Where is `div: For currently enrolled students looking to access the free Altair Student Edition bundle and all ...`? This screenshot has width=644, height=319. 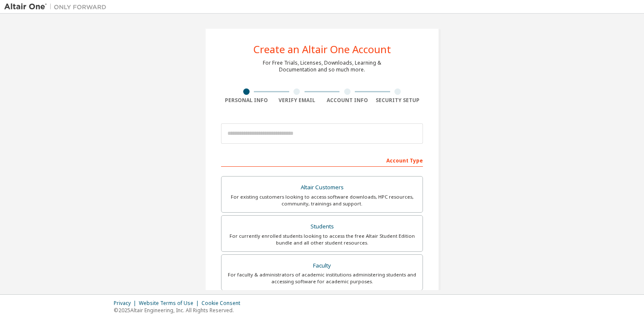
div: For currently enrolled students looking to access the free Altair Student Edition bundle and all ... is located at coordinates (322, 240).